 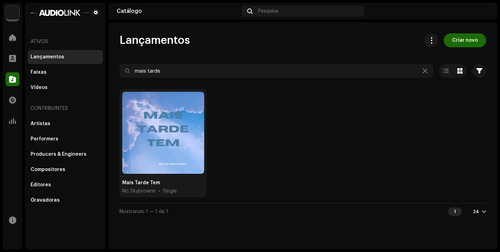 I want to click on img: 730b9dfe-18b5-4111-b483-f30b0c182d82, so click(x=13, y=13).